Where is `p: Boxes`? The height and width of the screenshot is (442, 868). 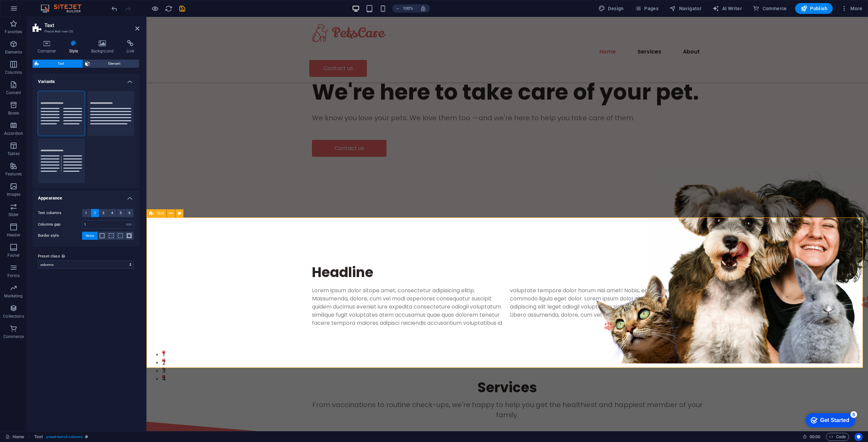 p: Boxes is located at coordinates (14, 113).